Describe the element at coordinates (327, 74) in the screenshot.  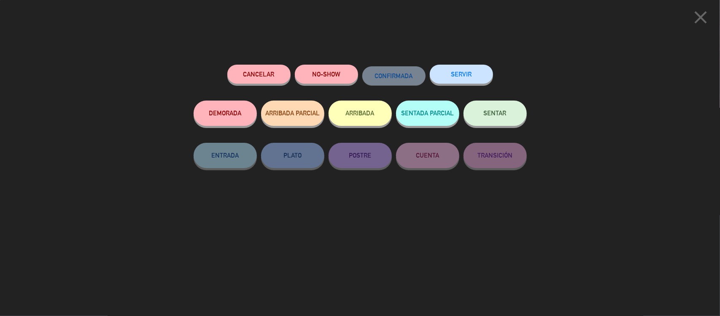
I see `button: NO-SHOW` at that location.